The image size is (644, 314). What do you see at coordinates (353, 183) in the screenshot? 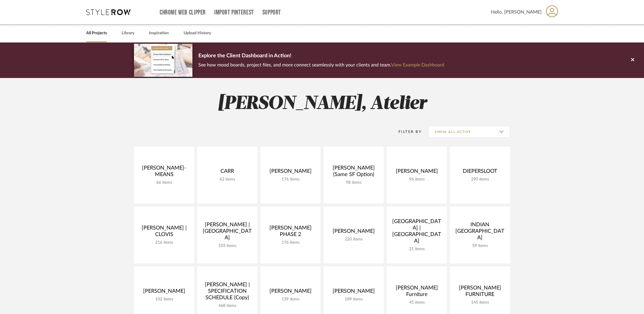
I see `div: 98 items` at bounding box center [353, 183].